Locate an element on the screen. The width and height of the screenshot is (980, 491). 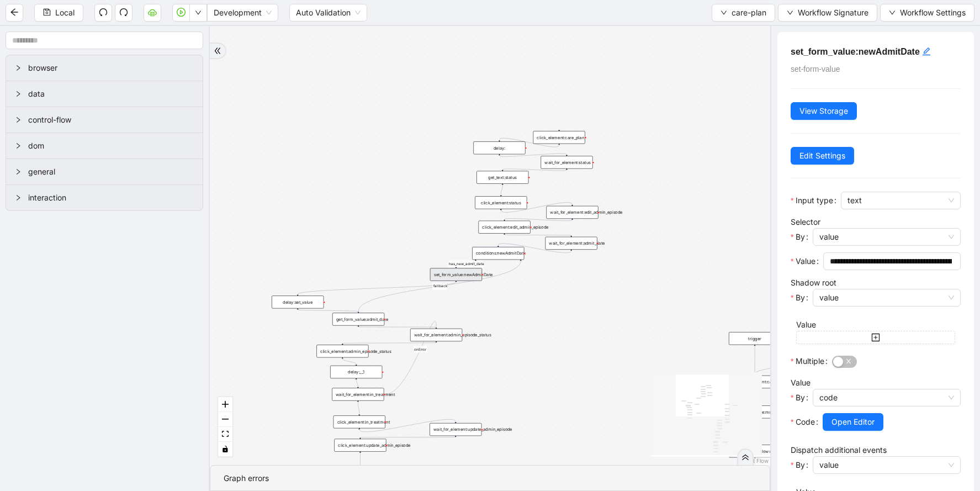
span: View Storage is located at coordinates (823, 111).